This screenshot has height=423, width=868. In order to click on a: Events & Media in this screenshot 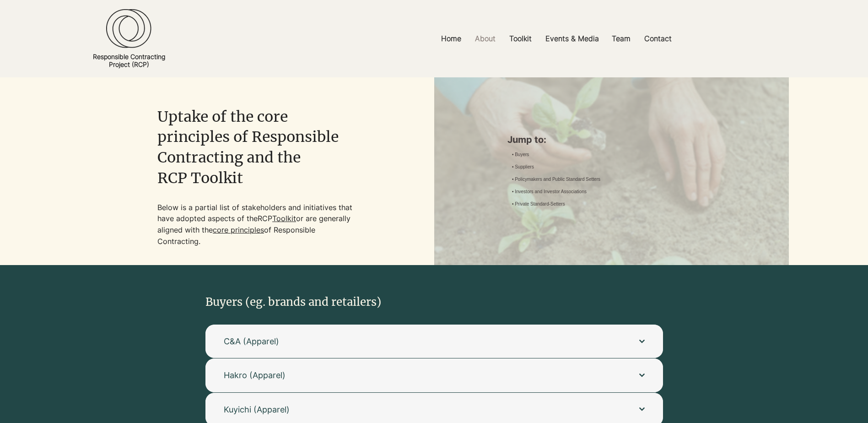, I will do `click(572, 38)`.